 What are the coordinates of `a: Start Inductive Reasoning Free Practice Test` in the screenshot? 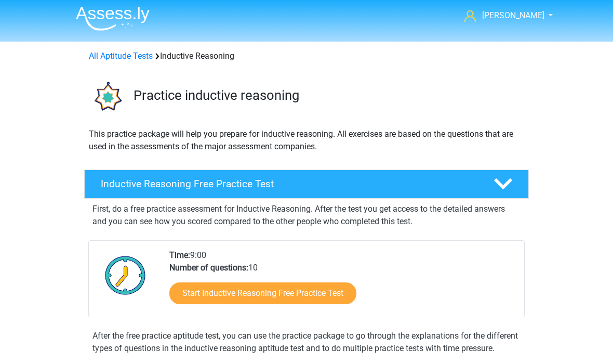 It's located at (263, 293).